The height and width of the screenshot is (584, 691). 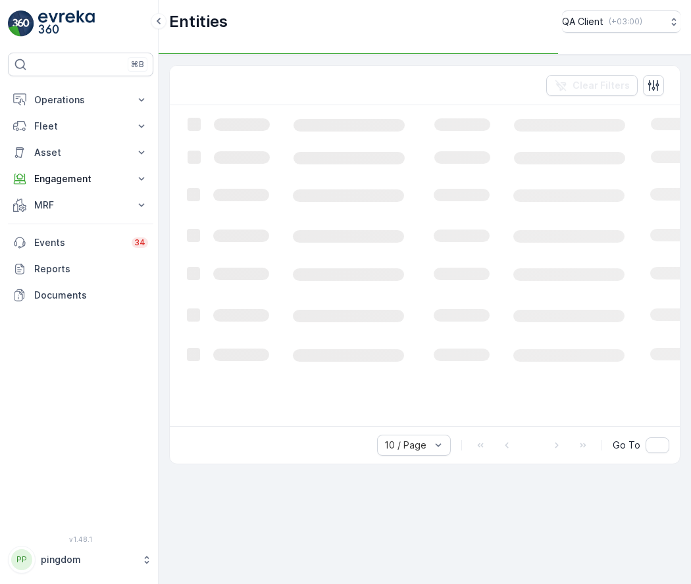 I want to click on p: Asset, so click(x=80, y=153).